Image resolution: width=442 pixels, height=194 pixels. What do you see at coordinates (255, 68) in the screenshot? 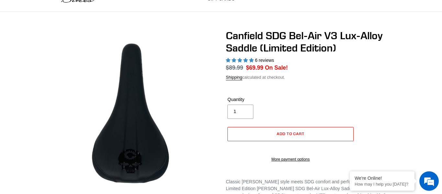
I see `span: $69.99` at bounding box center [255, 68].